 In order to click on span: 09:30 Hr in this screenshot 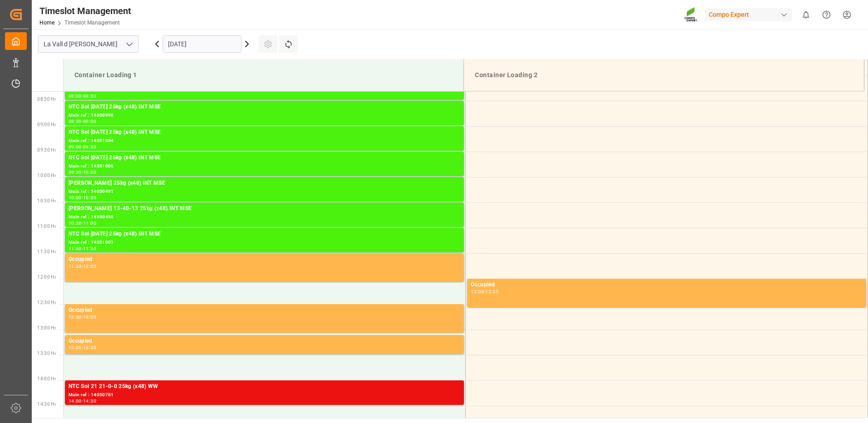, I will do `click(47, 150)`.